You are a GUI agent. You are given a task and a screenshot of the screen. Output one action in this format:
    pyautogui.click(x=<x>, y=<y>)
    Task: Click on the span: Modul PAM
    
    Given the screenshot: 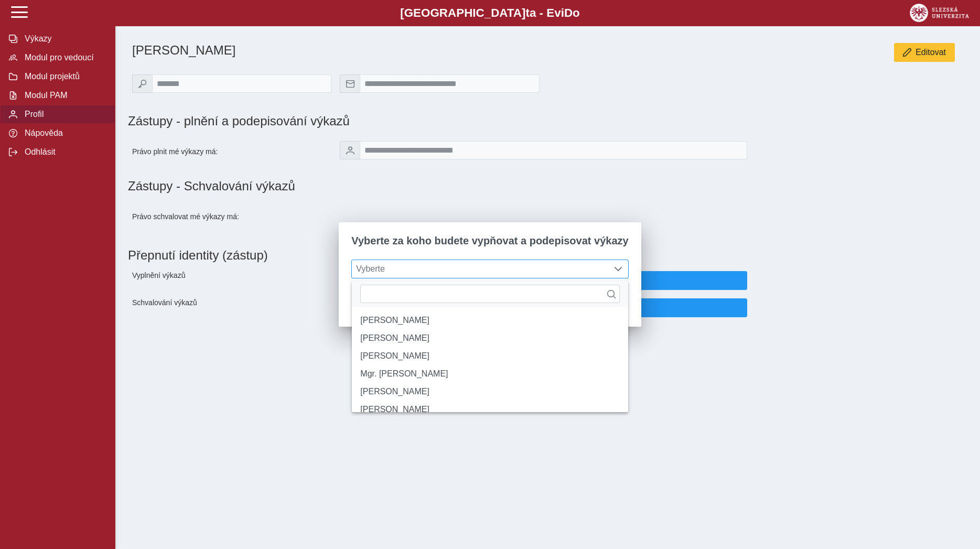 What is the action you would take?
    pyautogui.click(x=64, y=95)
    